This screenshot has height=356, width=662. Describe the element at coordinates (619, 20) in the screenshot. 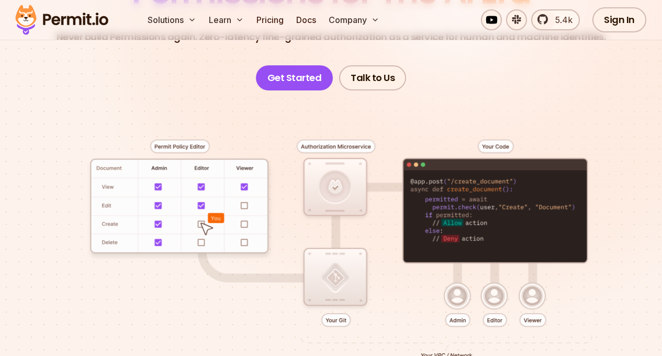

I see `a: Sign In` at that location.